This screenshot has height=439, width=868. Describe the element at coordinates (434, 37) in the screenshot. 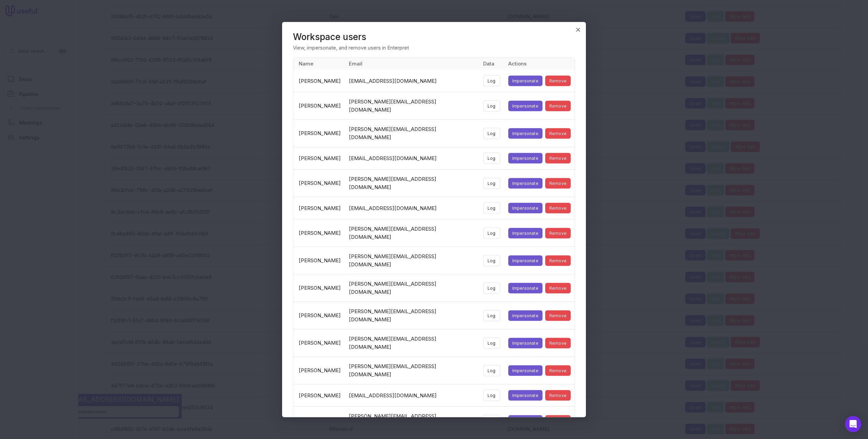

I see `header: Workspace users` at that location.